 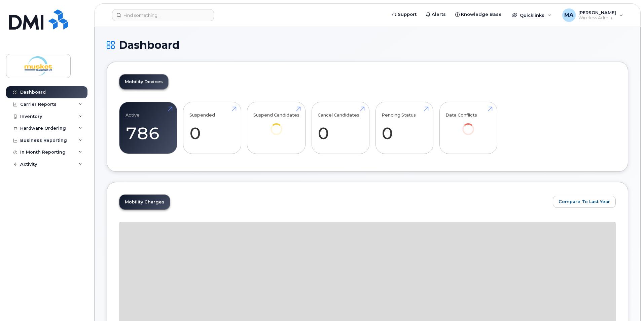 What do you see at coordinates (468, 125) in the screenshot?
I see `a: Data Conflicts` at bounding box center [468, 125].